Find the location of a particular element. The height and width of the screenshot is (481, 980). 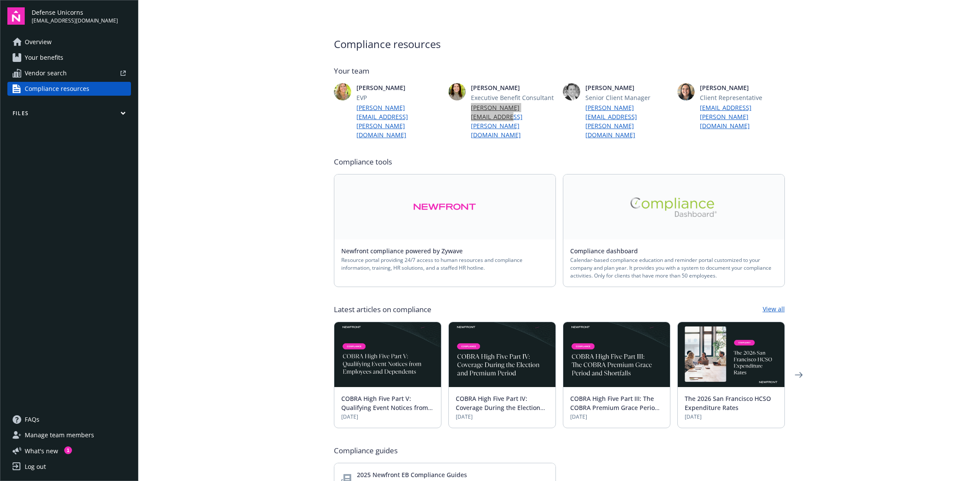

span: Compliance guides is located at coordinates (366, 451).